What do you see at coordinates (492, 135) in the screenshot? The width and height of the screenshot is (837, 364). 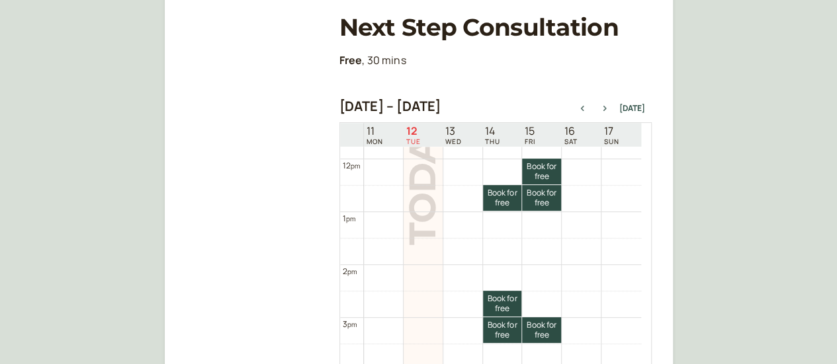 I see `a: August 14, 2025` at bounding box center [492, 135].